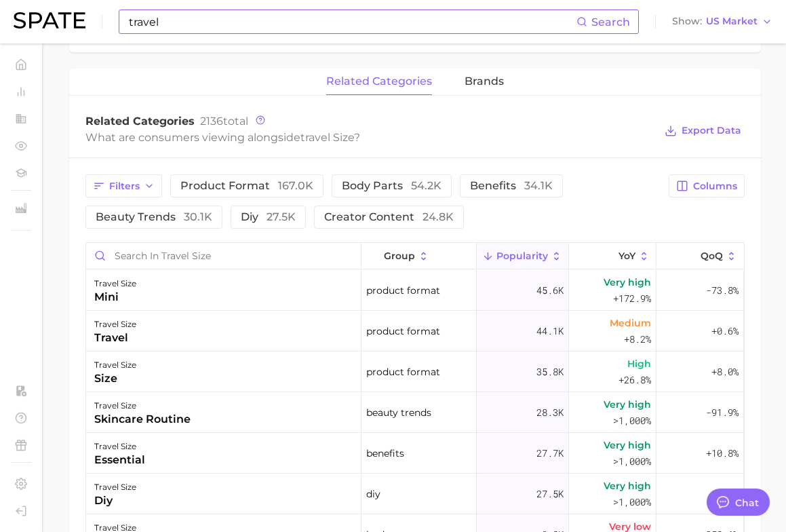 This screenshot has width=786, height=532. Describe the element at coordinates (732, 21) in the screenshot. I see `span: US Market` at that location.